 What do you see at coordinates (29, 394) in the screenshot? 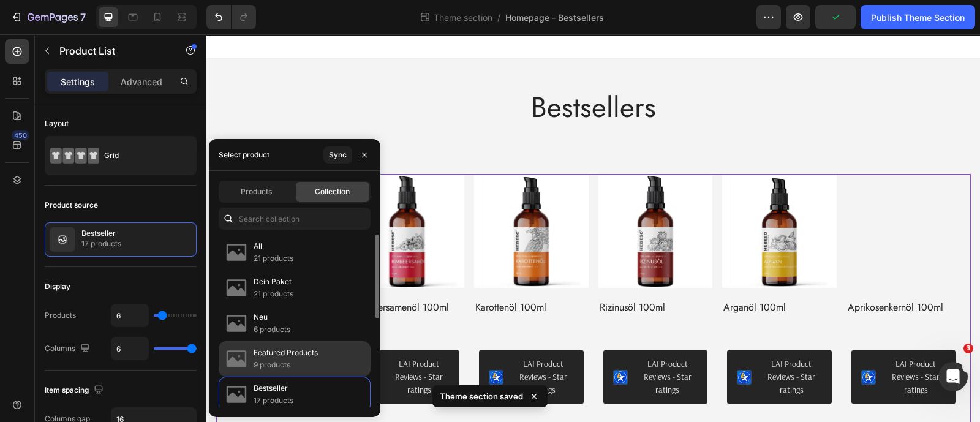
I see `div: €29` at bounding box center [29, 394].